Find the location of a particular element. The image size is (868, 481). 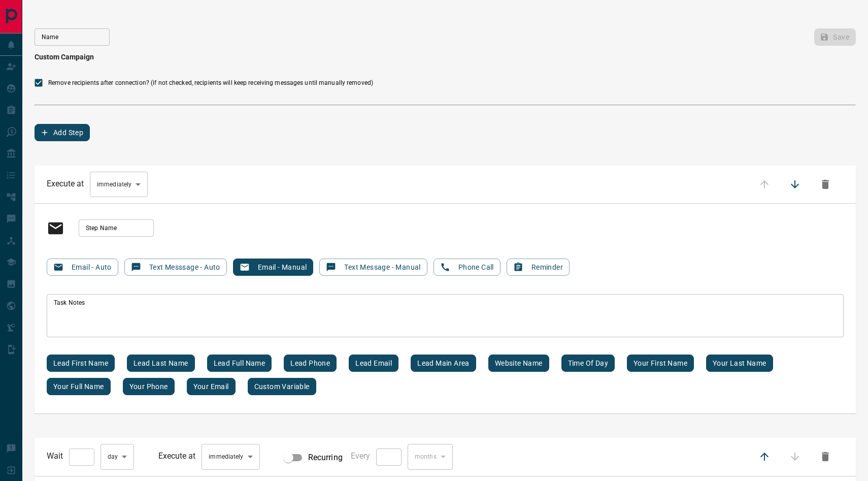

button: Your full name is located at coordinates (78, 387).